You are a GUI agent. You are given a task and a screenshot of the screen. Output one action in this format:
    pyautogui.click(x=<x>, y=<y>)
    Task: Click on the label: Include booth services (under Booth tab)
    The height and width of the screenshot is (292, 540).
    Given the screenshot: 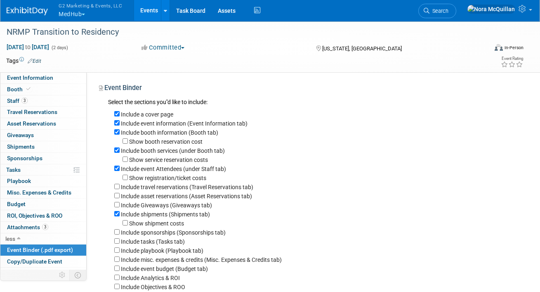 What is the action you would take?
    pyautogui.click(x=173, y=151)
    